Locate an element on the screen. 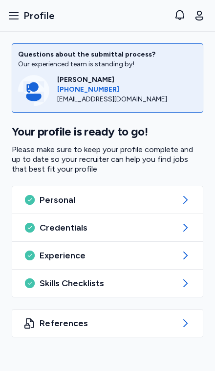 This screenshot has height=371, width=215. span: References is located at coordinates (107, 323).